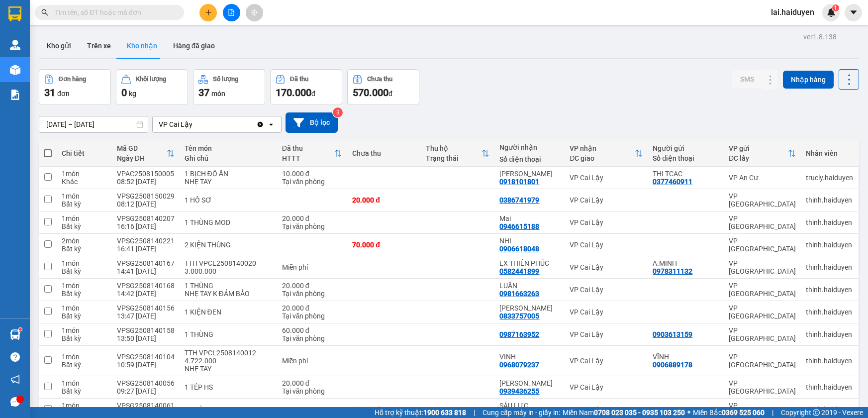  I want to click on div: TTH VPCL2508140012 4.722.000, so click(229, 356).